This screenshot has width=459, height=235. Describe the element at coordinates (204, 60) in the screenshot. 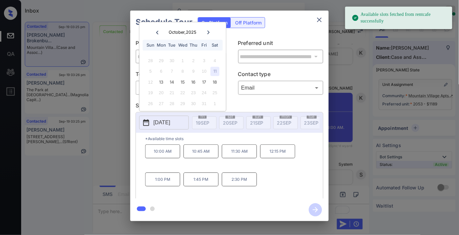

I see `div: Not available Friday, October 3rd, 2025` at that location.